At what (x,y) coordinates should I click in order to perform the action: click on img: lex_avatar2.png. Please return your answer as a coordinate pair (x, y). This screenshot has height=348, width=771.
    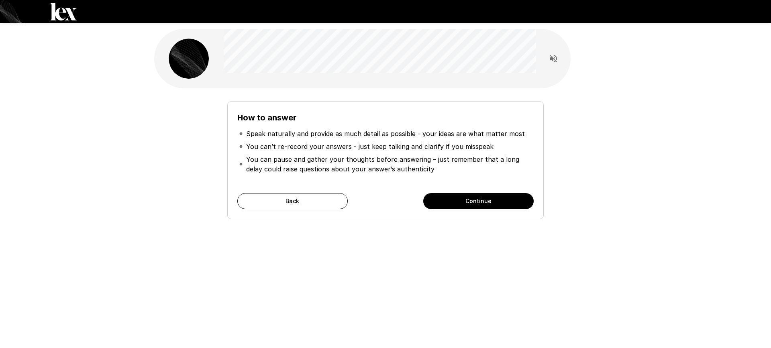
    Looking at the image, I should click on (189, 59).